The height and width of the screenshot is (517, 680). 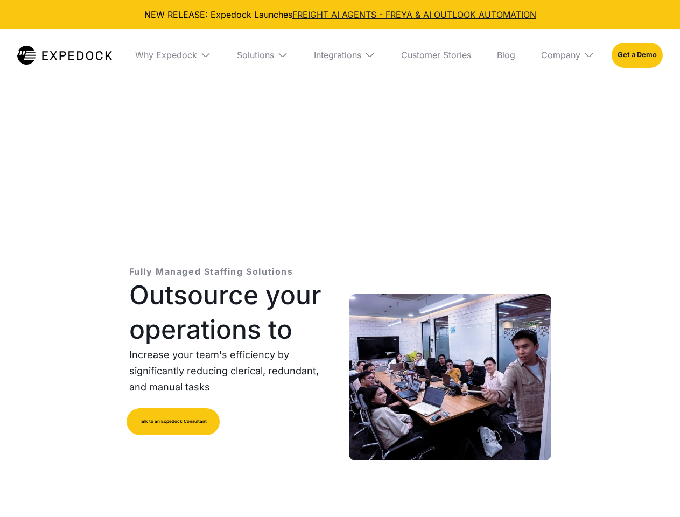 I want to click on div: Chat Widget, so click(x=653, y=491).